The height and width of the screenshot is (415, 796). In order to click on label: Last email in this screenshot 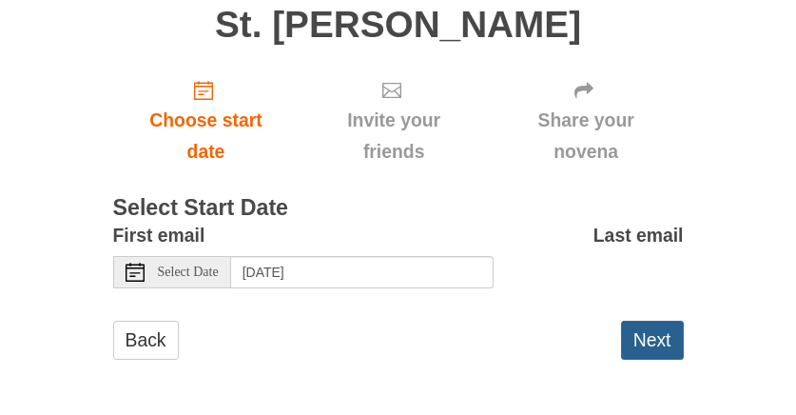, I will do `click(638, 235)`.